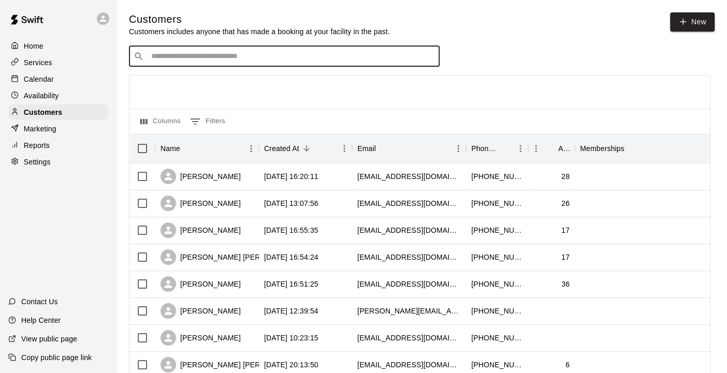  I want to click on div: +16055458330, so click(497, 203).